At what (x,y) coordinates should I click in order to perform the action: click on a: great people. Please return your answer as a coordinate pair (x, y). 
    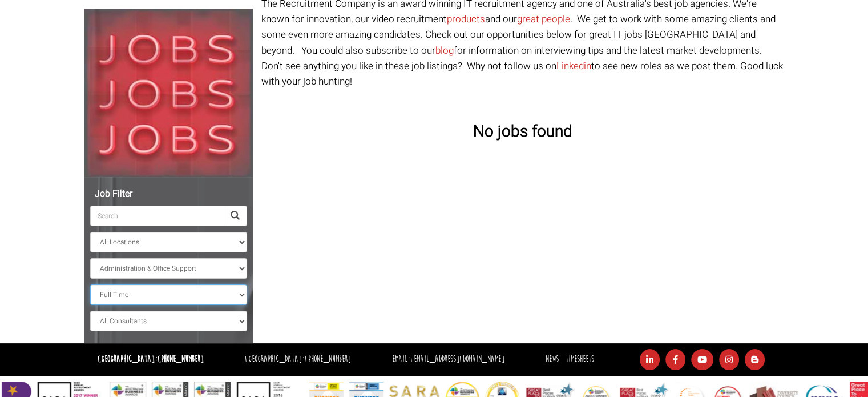
    Looking at the image, I should click on (543, 19).